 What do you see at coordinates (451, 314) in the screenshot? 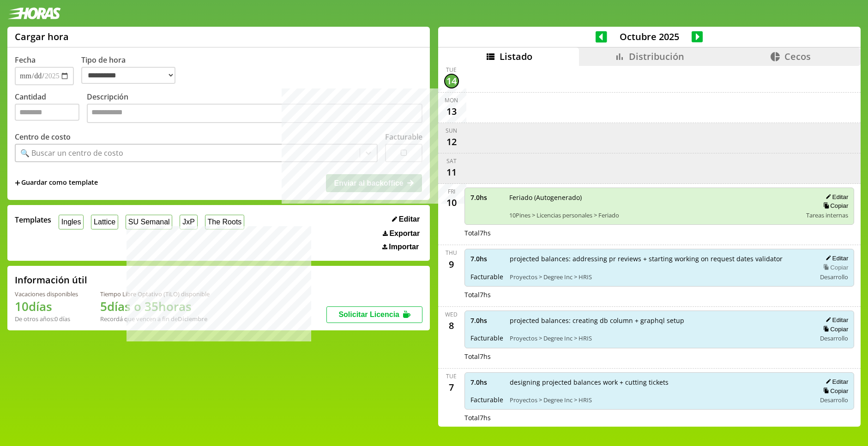
I see `div: Wed` at bounding box center [451, 314].